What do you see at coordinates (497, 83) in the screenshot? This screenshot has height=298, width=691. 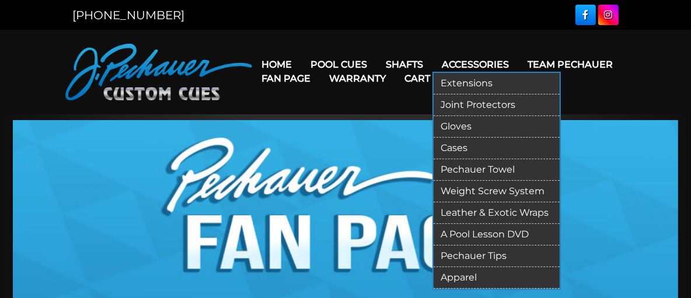 I see `a: Extensions` at bounding box center [497, 83].